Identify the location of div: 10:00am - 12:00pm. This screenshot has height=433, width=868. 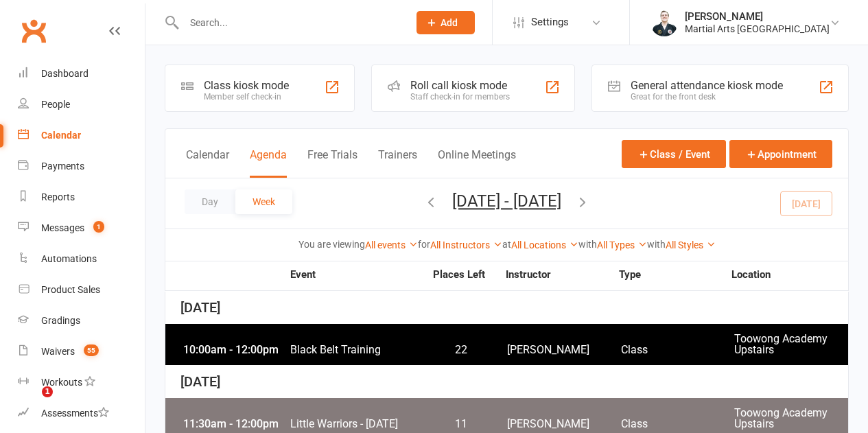
(234, 350).